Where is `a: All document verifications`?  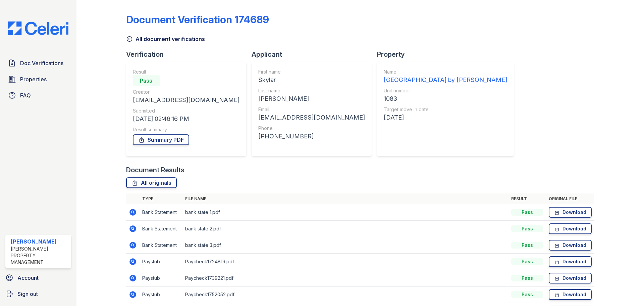
a: All document verifications is located at coordinates (165, 39).